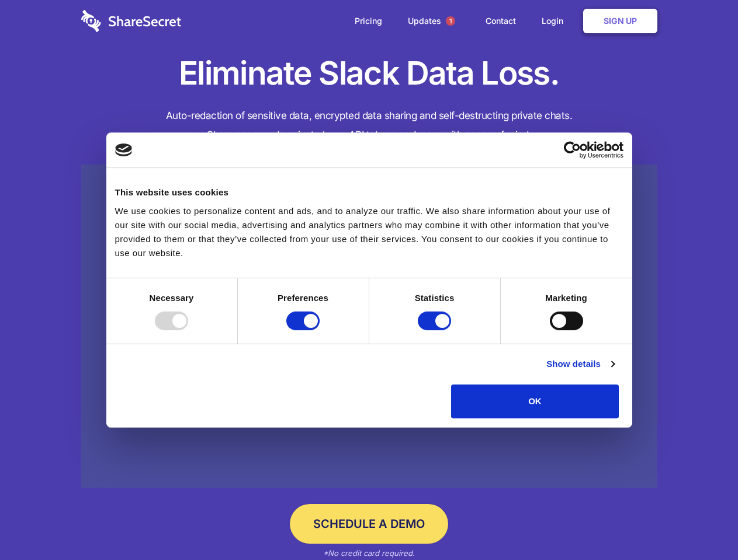 Image resolution: width=738 pixels, height=560 pixels. What do you see at coordinates (566, 298) in the screenshot?
I see `strong: Marketing` at bounding box center [566, 298].